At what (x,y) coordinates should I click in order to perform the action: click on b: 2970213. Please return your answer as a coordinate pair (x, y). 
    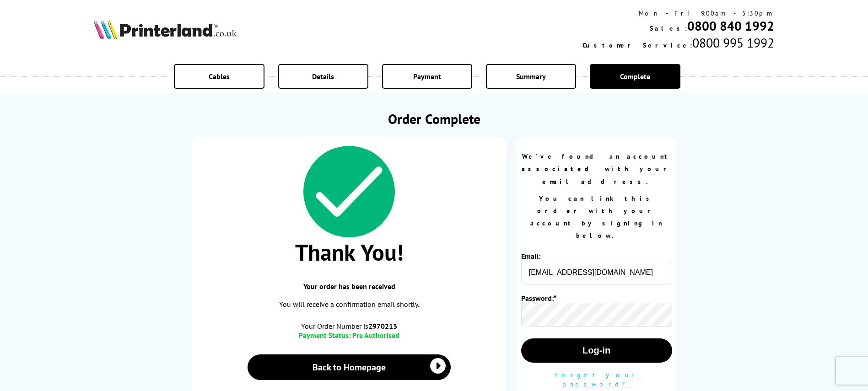
    Looking at the image, I should click on (382, 326).